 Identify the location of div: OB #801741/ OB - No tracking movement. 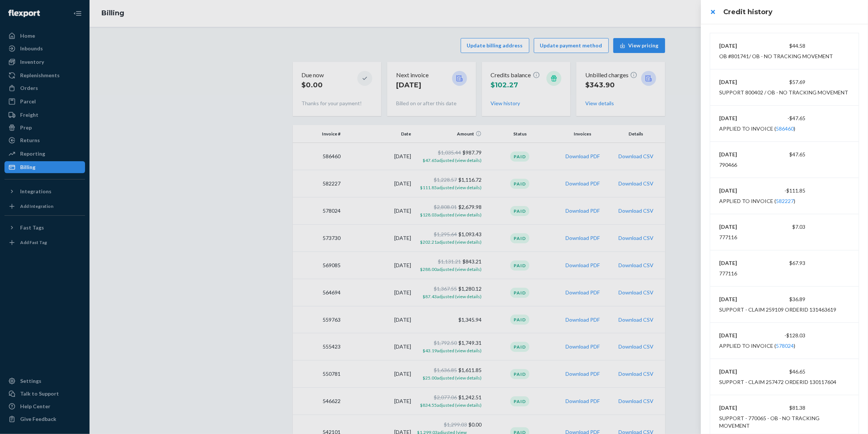
(776, 56).